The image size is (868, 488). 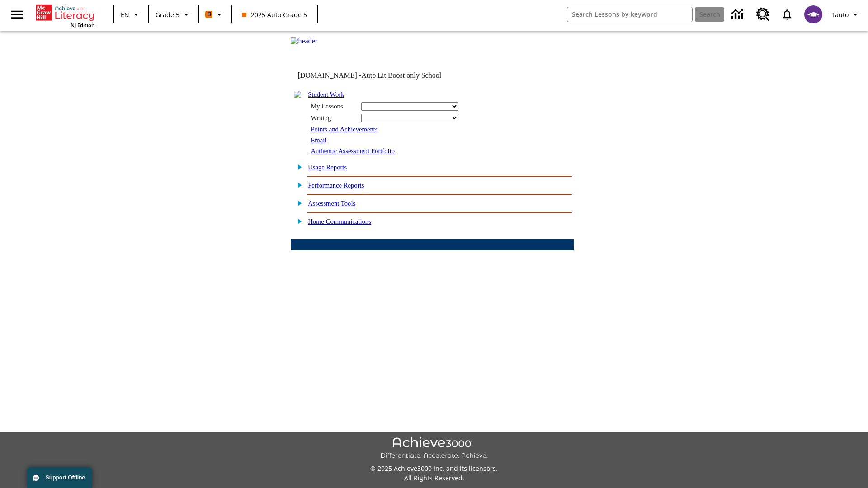 What do you see at coordinates (131, 15) in the screenshot?
I see `button: Language: EN, Select a language` at bounding box center [131, 15].